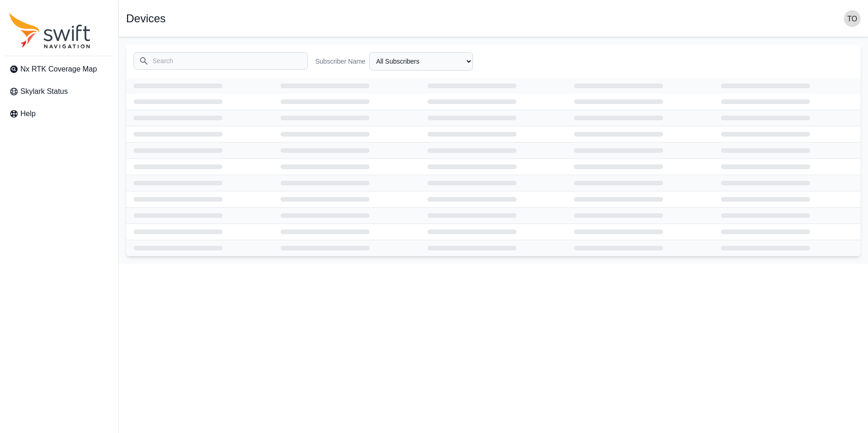 This screenshot has height=433, width=868. What do you see at coordinates (44, 92) in the screenshot?
I see `span: Skylark Status` at bounding box center [44, 92].